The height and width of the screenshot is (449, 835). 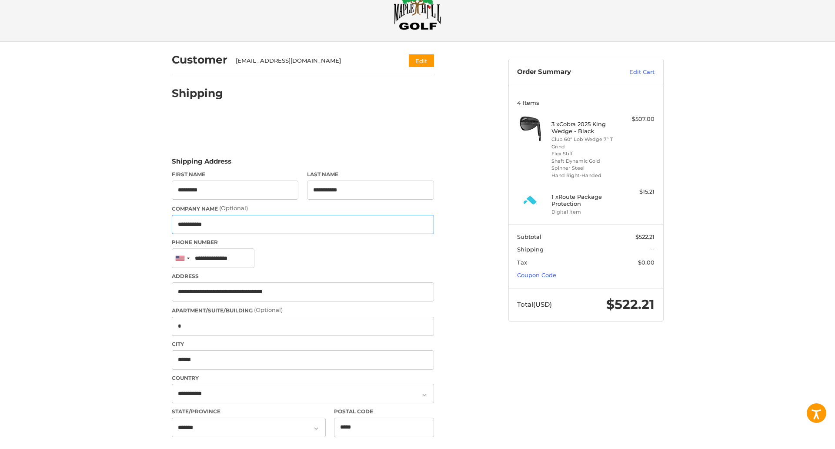 I want to click on label: City, so click(x=303, y=344).